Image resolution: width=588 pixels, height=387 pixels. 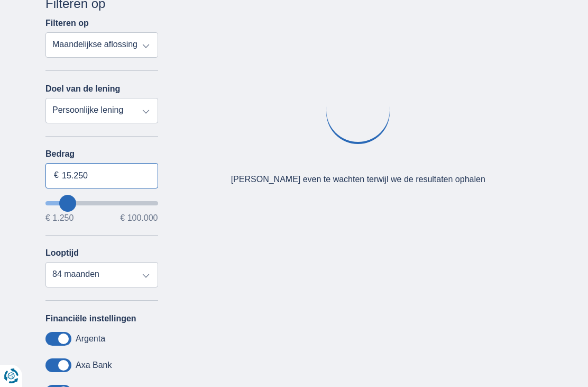 What do you see at coordinates (102, 203) in the screenshot?
I see `a: wantToBorrow` at bounding box center [102, 203].